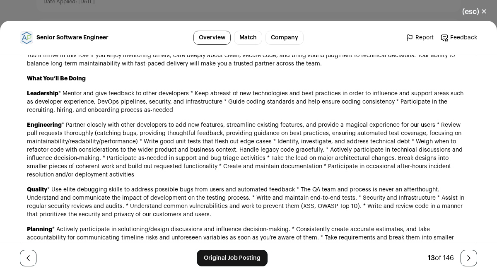 The width and height of the screenshot is (497, 273). What do you see at coordinates (441, 258) in the screenshot?
I see `div: of 146` at bounding box center [441, 258].